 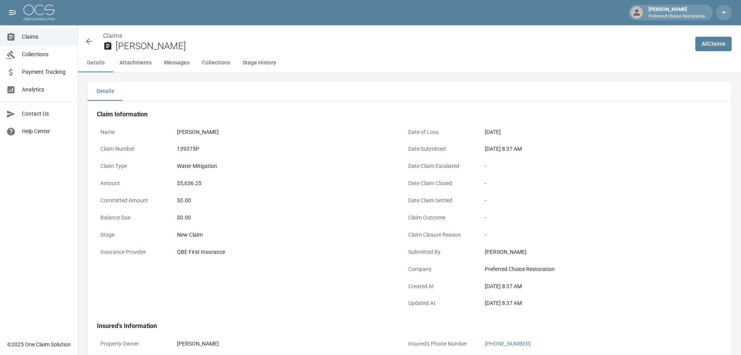 I want to click on span: Payment Tracking, so click(x=47, y=72).